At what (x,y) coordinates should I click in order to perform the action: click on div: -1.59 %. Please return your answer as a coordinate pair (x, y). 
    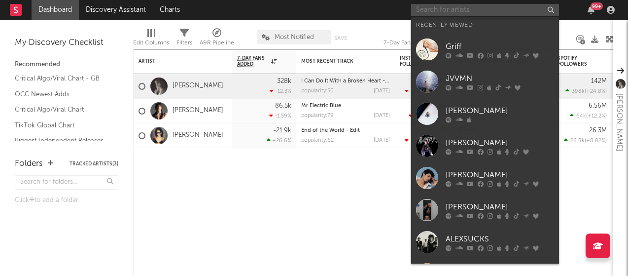
    Looking at the image, I should click on (280, 115).